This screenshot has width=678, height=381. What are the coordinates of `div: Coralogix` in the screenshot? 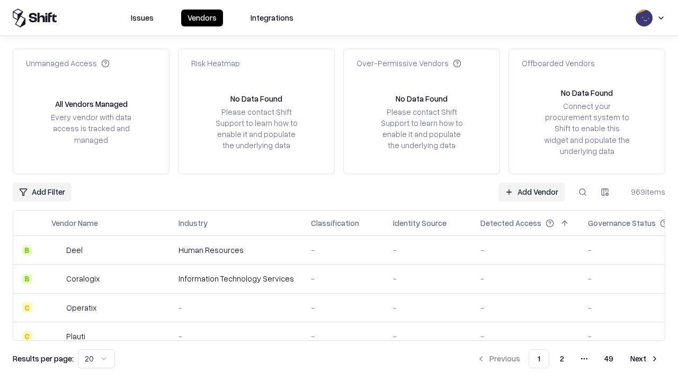 It's located at (83, 278).